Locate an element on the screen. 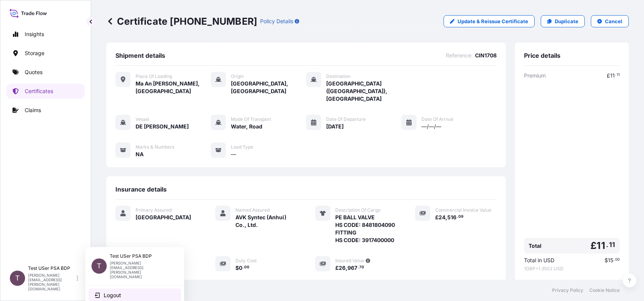 The width and height of the screenshot is (644, 301). span: Total in USD is located at coordinates (539, 261).